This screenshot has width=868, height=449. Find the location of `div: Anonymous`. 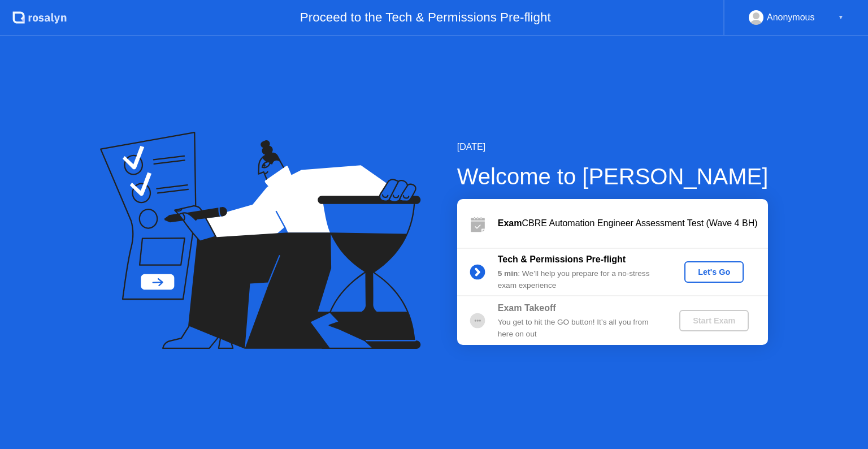

div: Anonymous is located at coordinates (791, 18).